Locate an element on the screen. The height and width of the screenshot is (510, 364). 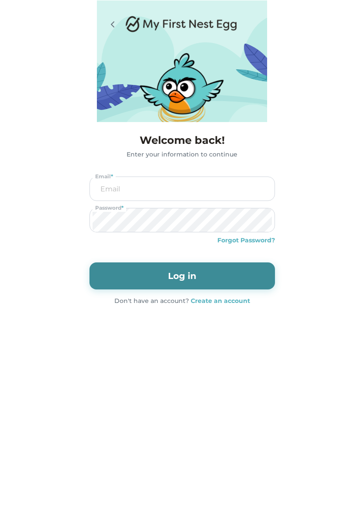
h4: Welcome back! is located at coordinates (182, 140).